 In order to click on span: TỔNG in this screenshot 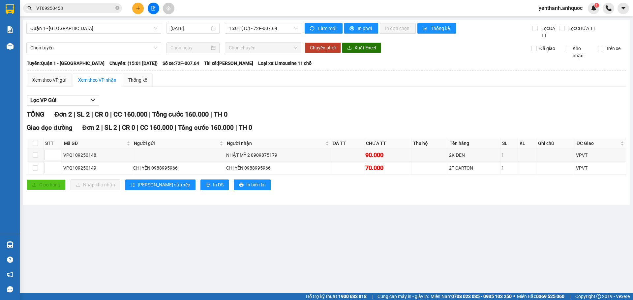, I will do `click(36, 114)`.